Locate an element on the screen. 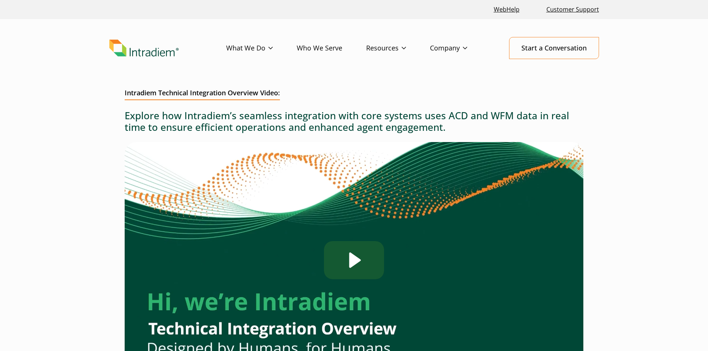 Image resolution: width=708 pixels, height=351 pixels. a: Who We Serve is located at coordinates (331, 48).